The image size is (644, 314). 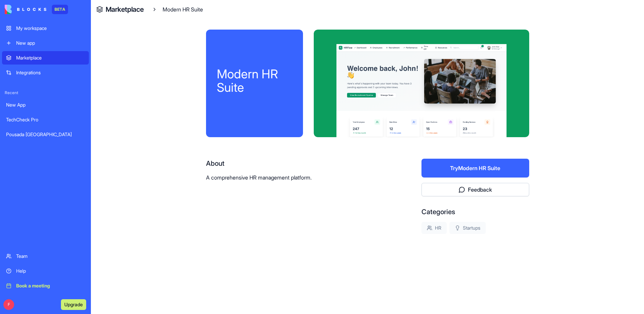 What do you see at coordinates (51, 43) in the screenshot?
I see `div: New app` at bounding box center [51, 43].